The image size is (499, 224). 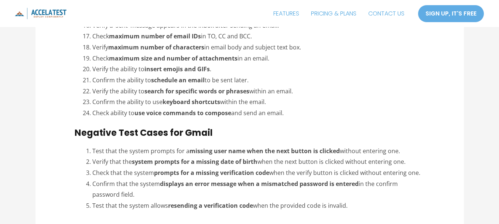 I want to click on li: Verify the ability to ., so click(x=258, y=69).